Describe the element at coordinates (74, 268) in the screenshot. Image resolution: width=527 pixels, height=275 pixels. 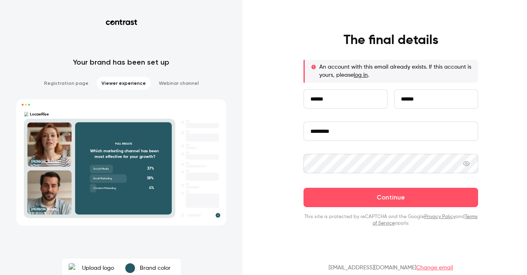
I see `img: LocaeRise` at that location.